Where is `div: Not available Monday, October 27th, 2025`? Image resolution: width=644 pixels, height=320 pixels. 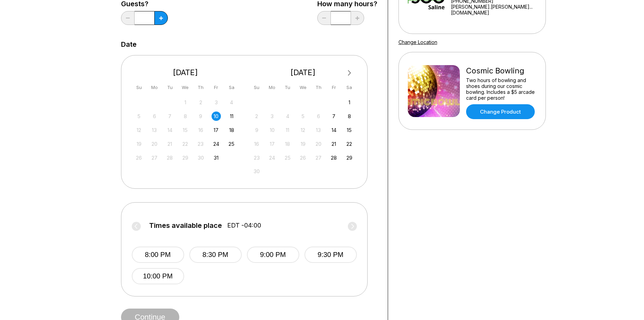
div: Not available Monday, October 27th, 2025 is located at coordinates (154, 158).